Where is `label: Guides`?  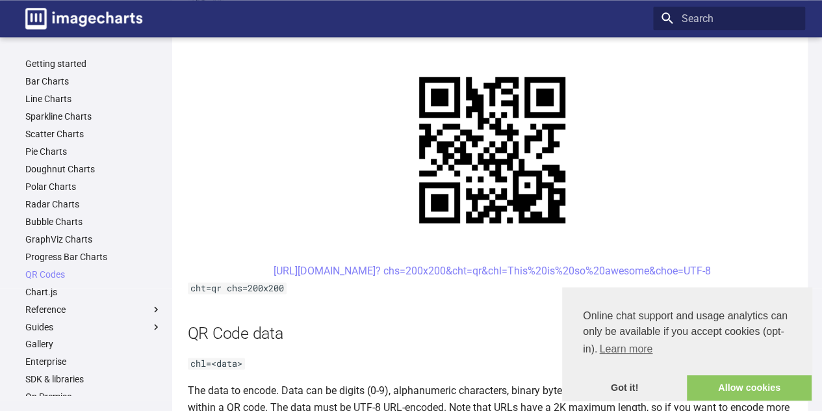 label: Guides is located at coordinates (94, 327).